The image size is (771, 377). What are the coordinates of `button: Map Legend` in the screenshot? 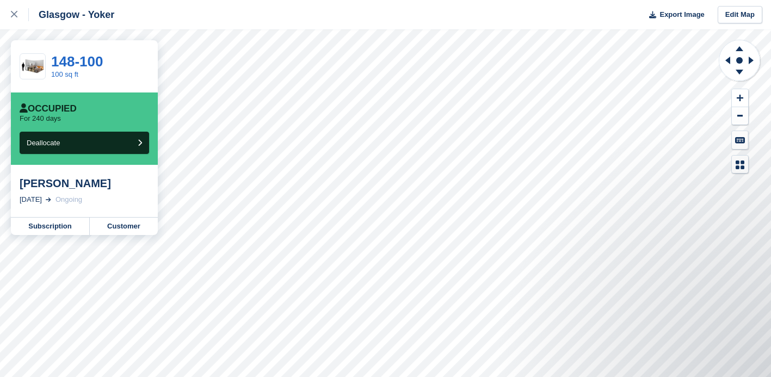 It's located at (740, 164).